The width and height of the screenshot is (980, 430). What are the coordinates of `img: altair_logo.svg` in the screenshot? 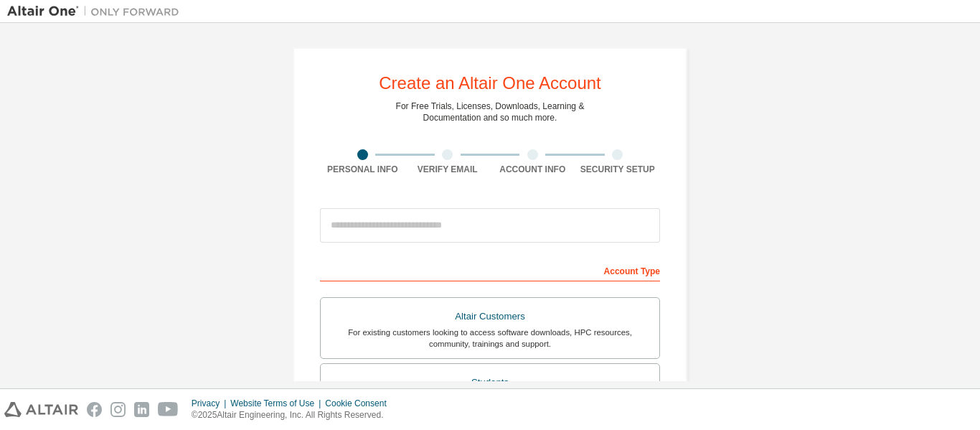 It's located at (41, 409).